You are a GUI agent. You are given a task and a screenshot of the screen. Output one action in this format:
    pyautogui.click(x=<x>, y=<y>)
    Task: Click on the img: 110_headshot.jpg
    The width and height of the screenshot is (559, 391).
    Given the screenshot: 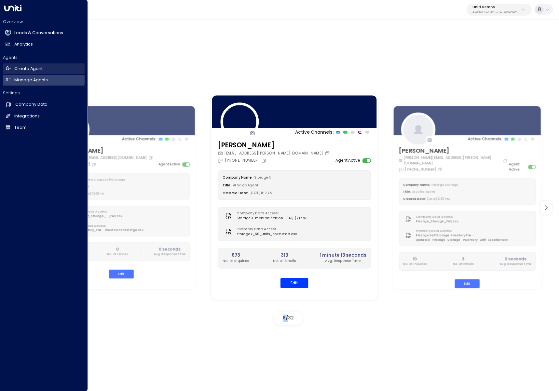 What is the action you would take?
    pyautogui.click(x=240, y=122)
    